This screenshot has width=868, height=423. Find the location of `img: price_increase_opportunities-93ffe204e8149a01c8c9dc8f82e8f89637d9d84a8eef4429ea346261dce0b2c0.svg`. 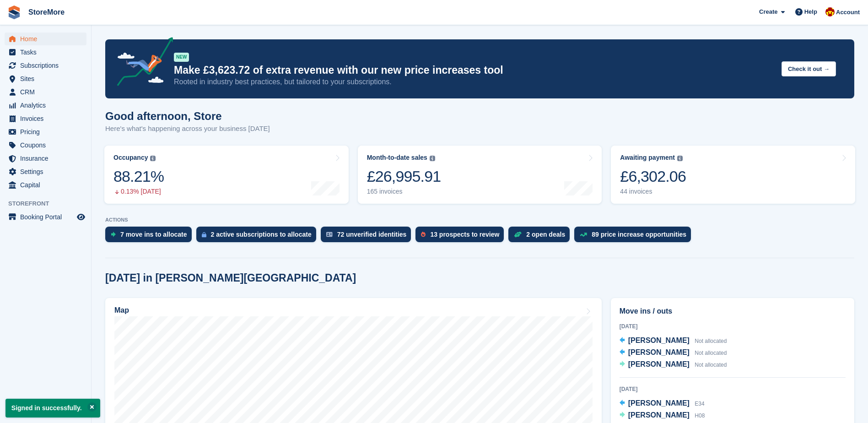

img: price_increase_opportunities-93ffe204e8149a01c8c9dc8f82e8f89637d9d84a8eef4429ea346261dce0b2c0.svg is located at coordinates (584, 235).